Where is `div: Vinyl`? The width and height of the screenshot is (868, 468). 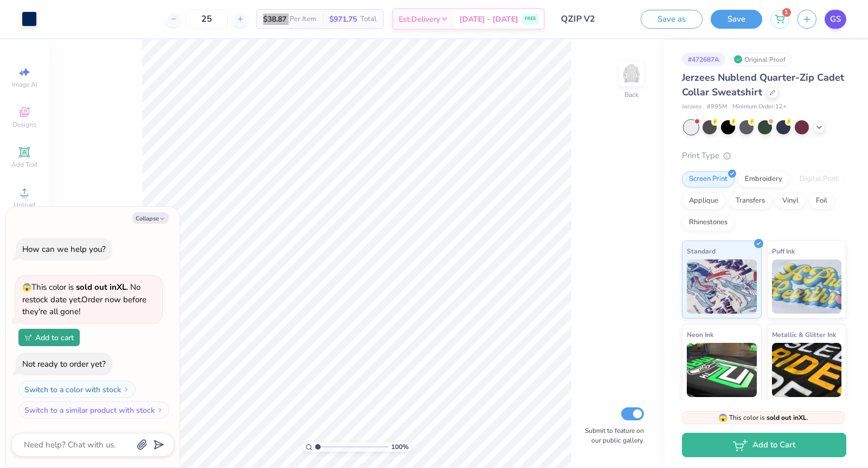 div: Vinyl is located at coordinates (790, 201).